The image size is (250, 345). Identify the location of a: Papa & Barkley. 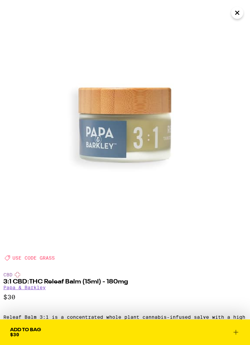
(25, 287).